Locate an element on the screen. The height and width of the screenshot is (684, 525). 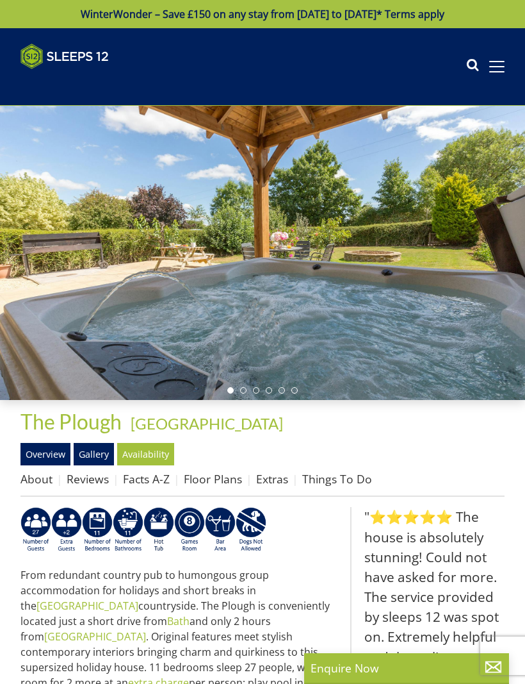
a: Extras is located at coordinates (272, 479).